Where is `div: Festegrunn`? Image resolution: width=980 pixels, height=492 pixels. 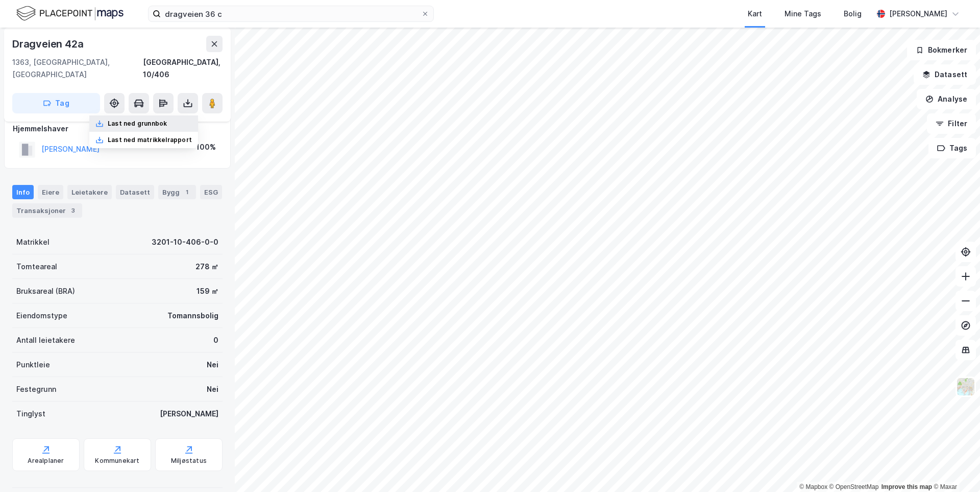
div: Festegrunn is located at coordinates (36, 389).